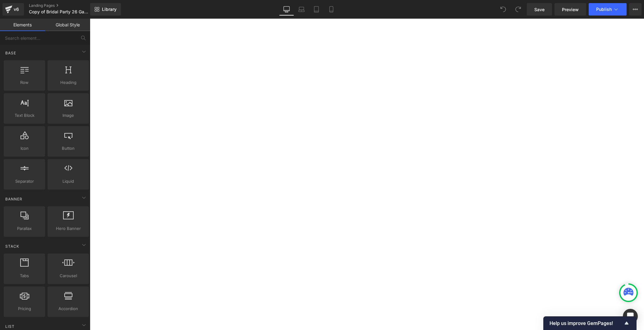 This screenshot has height=330, width=644. I want to click on span: Heading, so click(68, 82).